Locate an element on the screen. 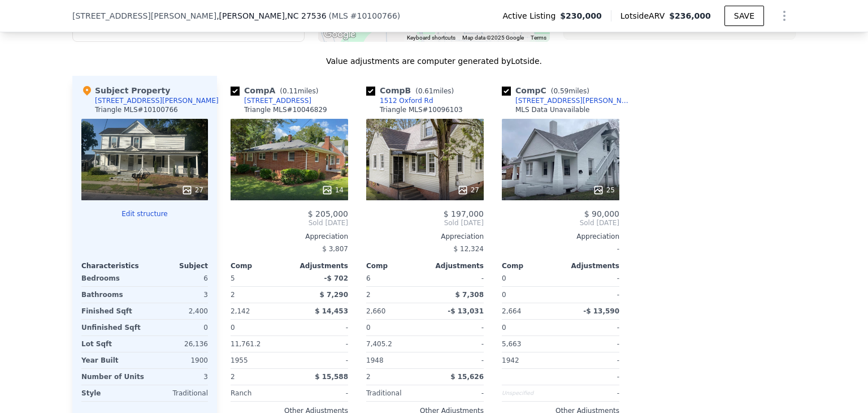 Image resolution: width=868 pixels, height=413 pixels. span: $ 7,290 is located at coordinates (334, 295).